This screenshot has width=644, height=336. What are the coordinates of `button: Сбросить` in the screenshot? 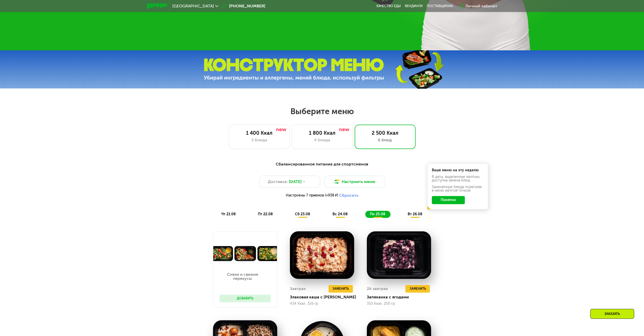 It's located at (348, 196).